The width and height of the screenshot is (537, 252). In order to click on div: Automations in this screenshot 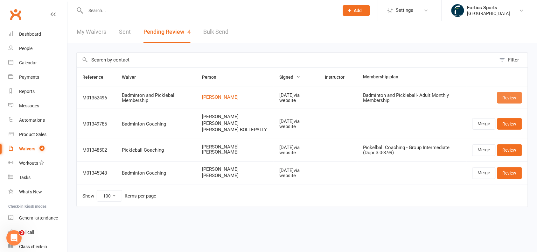, I will do `click(32, 120)`.